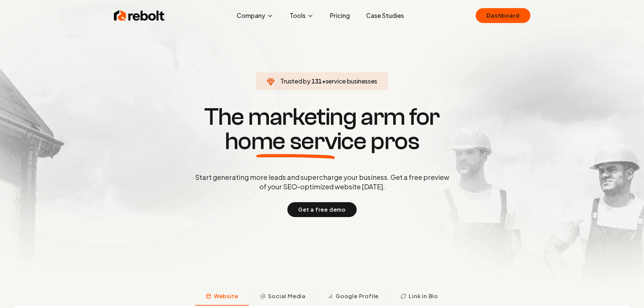 The width and height of the screenshot is (644, 308). What do you see at coordinates (419, 297) in the screenshot?
I see `button: Link in Bio` at bounding box center [419, 297].